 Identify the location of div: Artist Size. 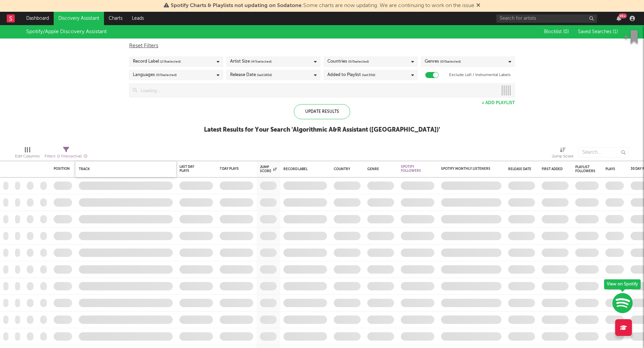
(251, 62).